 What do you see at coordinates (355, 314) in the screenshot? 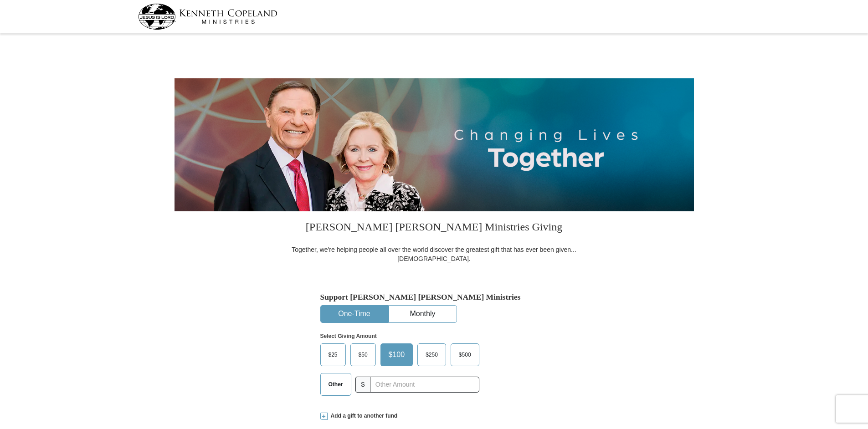
I see `button: One-Time` at bounding box center [355, 314].